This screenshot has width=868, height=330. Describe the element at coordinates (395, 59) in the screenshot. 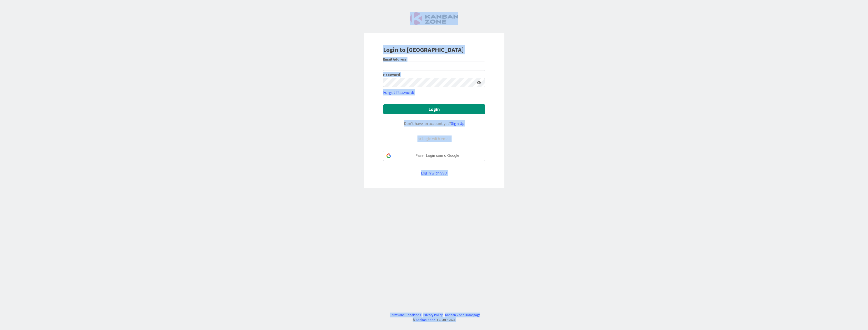

I see `label: Email Address` at that location.